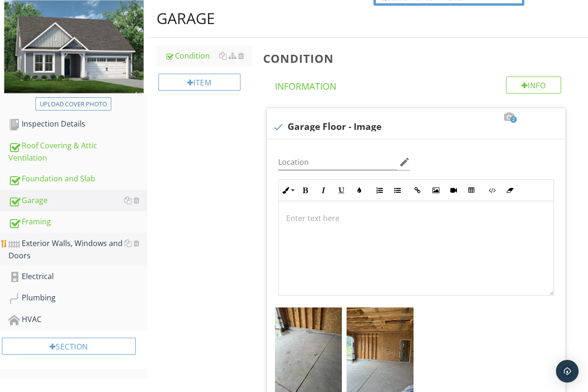  What do you see at coordinates (453, 190) in the screenshot?
I see `button: Insert Video` at bounding box center [453, 190].